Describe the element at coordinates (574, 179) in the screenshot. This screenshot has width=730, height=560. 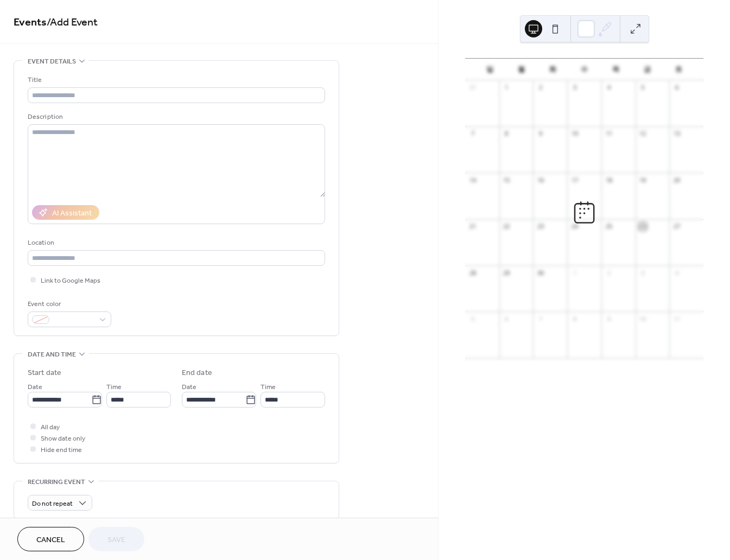
I see `div: 17` at that location.